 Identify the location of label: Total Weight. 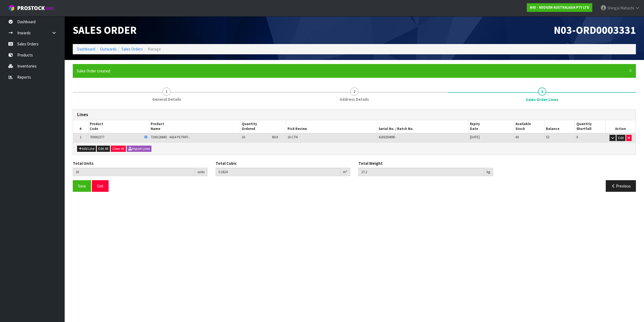
(371, 163).